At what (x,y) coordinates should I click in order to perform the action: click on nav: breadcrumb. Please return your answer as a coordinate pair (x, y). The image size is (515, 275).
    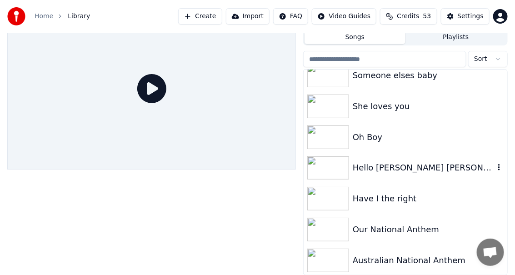
    Looking at the image, I should click on (62, 16).